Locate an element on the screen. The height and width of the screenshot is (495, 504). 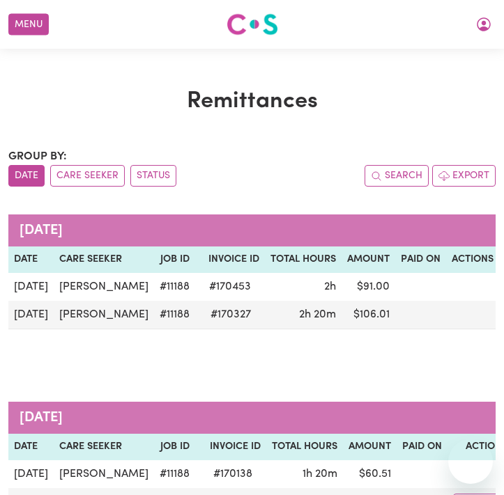
th: Actions is located at coordinates (472, 260).